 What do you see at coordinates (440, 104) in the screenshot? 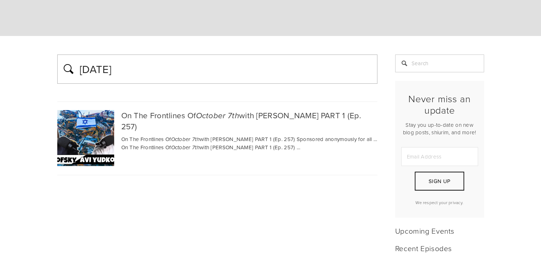
I see `h2: Never miss an update` at bounding box center [440, 104].